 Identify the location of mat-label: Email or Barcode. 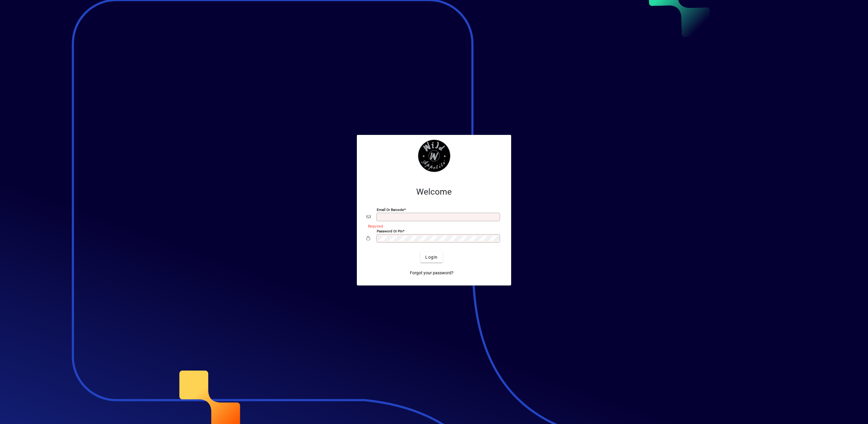
(391, 209).